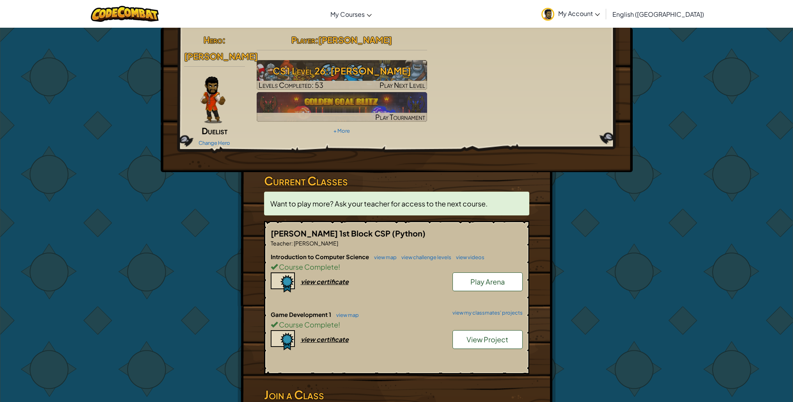  I want to click on span: Play Tournament, so click(400, 117).